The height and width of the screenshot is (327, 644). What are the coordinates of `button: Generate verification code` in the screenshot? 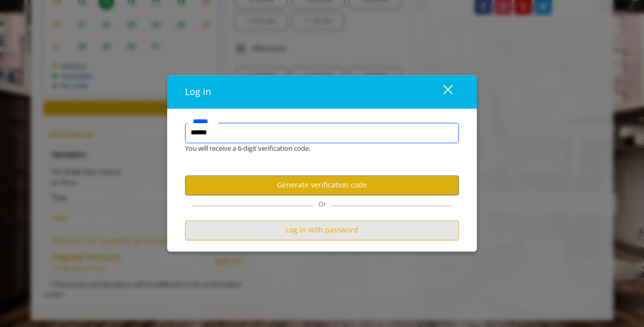 It's located at (322, 185).